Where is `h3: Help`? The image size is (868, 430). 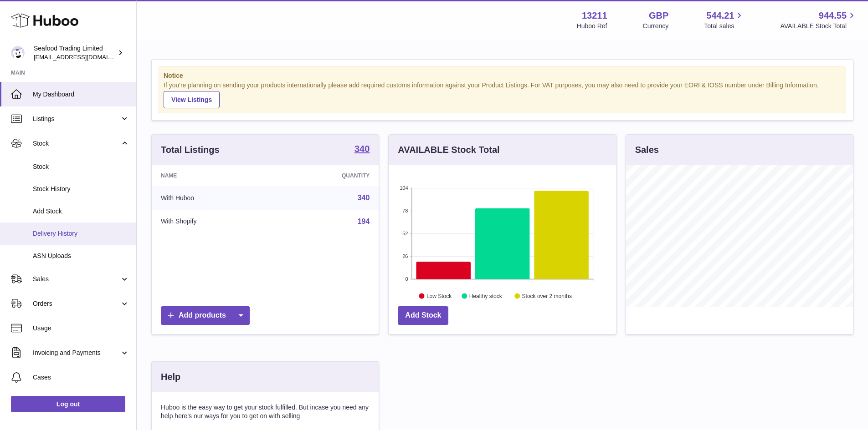
h3: Help is located at coordinates (171, 377).